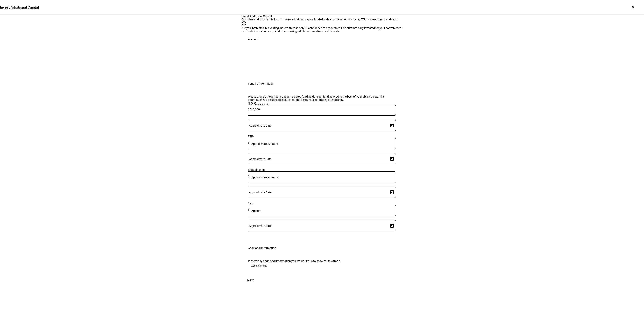 This screenshot has width=644, height=320. I want to click on div: Stocks, so click(322, 103).